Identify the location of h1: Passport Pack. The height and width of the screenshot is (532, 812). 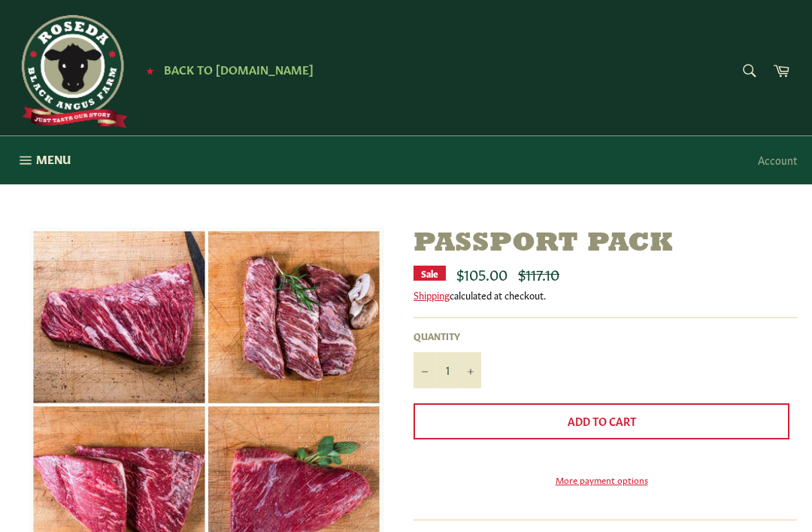
(606, 244).